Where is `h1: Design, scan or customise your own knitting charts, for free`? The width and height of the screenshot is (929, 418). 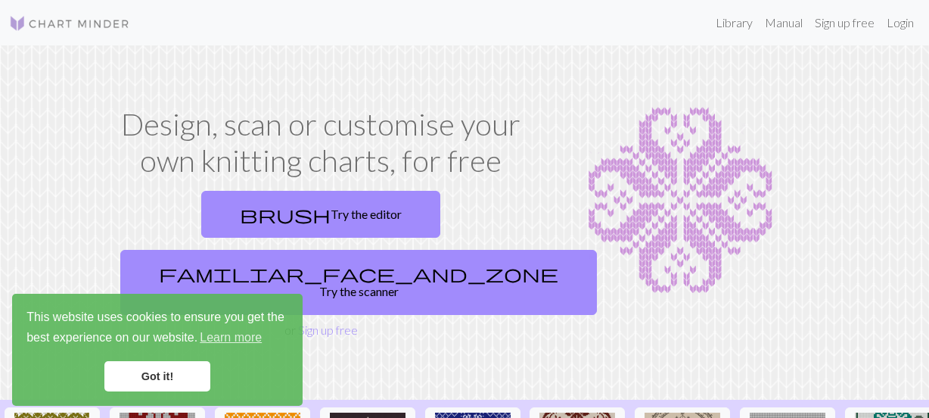 h1: Design, scan or customise your own knitting charts, for free is located at coordinates (321, 142).